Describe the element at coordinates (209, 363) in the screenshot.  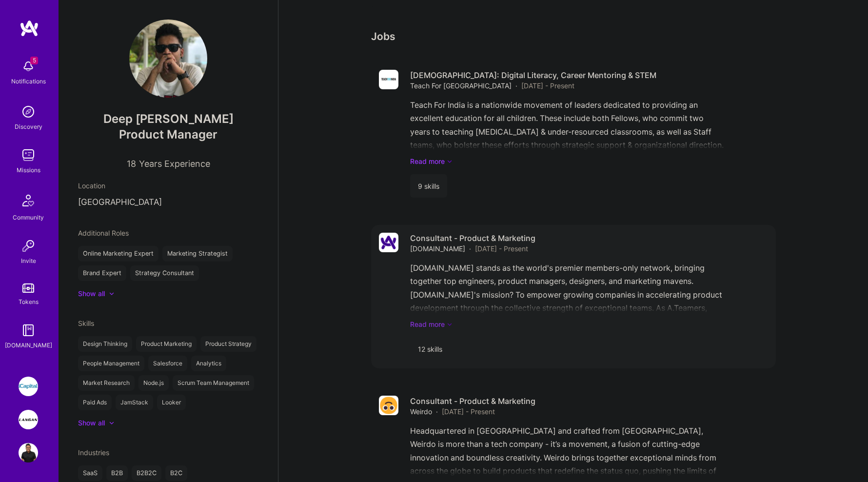
I see `div: Analytics` at that location.